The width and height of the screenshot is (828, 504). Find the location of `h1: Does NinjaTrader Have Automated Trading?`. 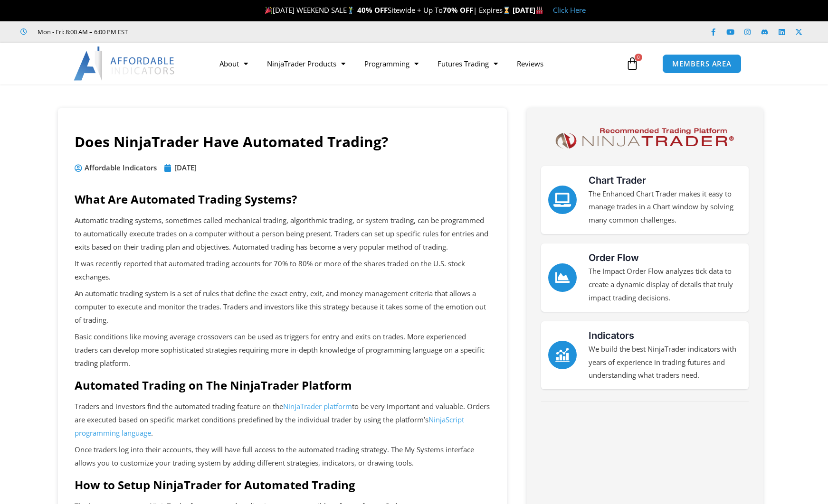

h1: Does NinjaTrader Have Automated Trading? is located at coordinates (282, 142).